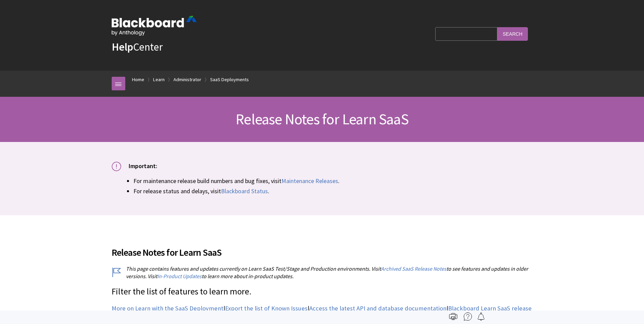 The width and height of the screenshot is (644, 324). Describe the element at coordinates (138, 79) in the screenshot. I see `a: Home` at that location.